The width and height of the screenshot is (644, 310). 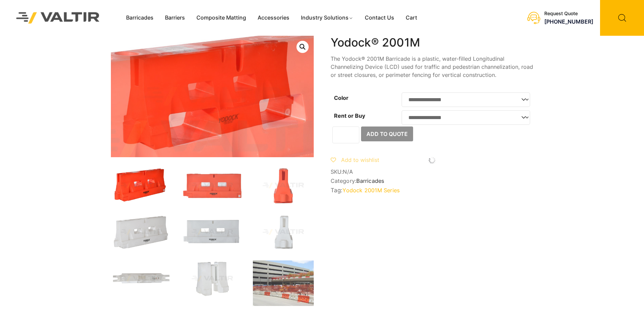 What do you see at coordinates (142, 278) in the screenshot?
I see `img: 2001M_Nat_Top.jpg` at bounding box center [142, 278].